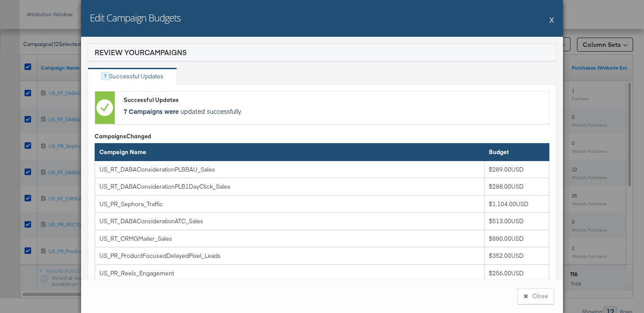  What do you see at coordinates (105, 76) in the screenshot?
I see `div: 7` at bounding box center [105, 76].